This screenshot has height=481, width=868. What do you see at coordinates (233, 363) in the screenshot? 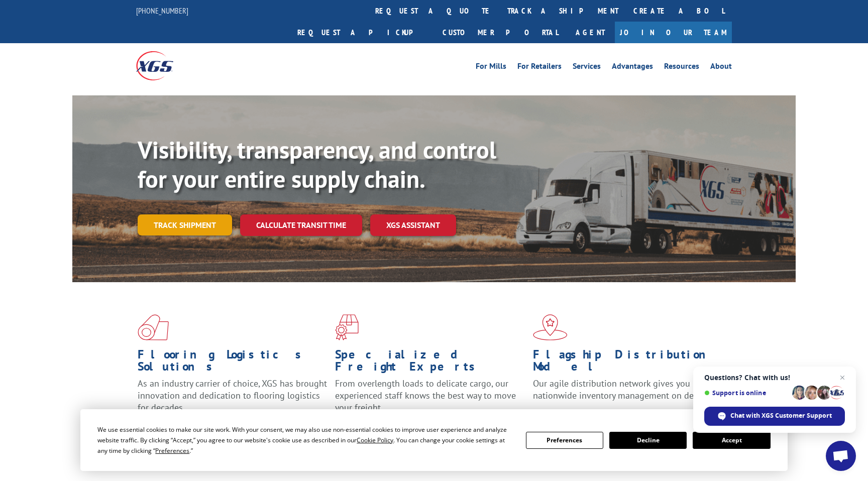
I see `h1: Flooring Logistics Solutions` at bounding box center [233, 363].